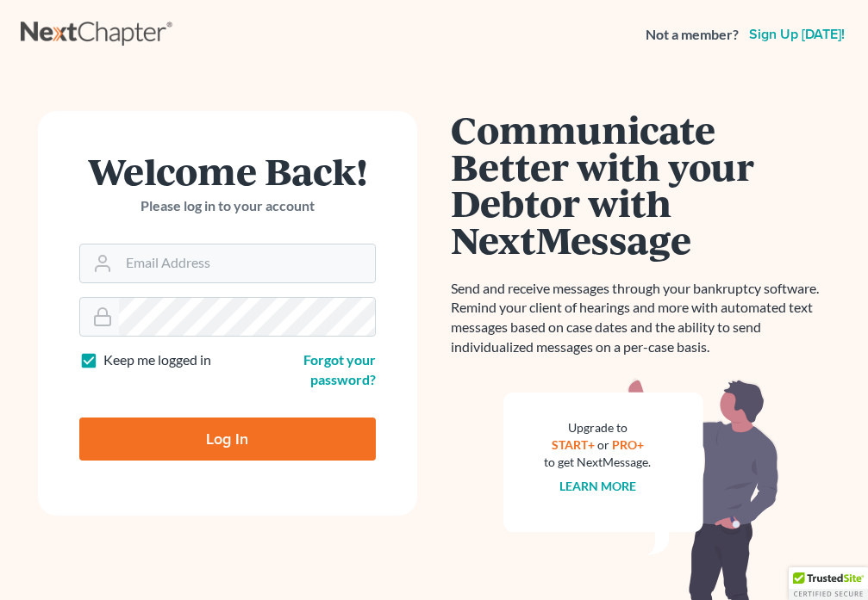  Describe the element at coordinates (573, 444) in the screenshot. I see `a: START+` at that location.